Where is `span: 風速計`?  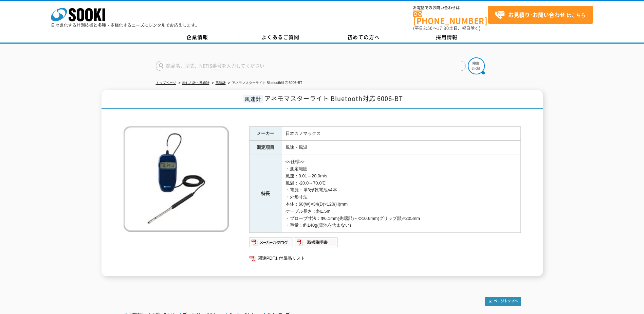
span: 風速計 is located at coordinates (253, 99).